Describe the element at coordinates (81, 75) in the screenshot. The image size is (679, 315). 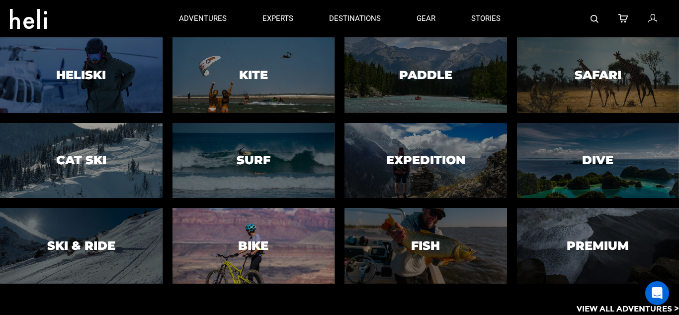
I see `h3: Heliski` at that location.